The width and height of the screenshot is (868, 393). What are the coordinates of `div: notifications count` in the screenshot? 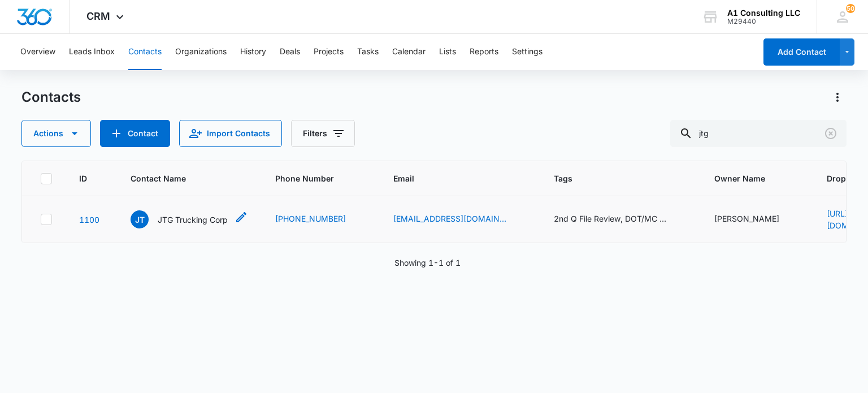 It's located at (850, 9).